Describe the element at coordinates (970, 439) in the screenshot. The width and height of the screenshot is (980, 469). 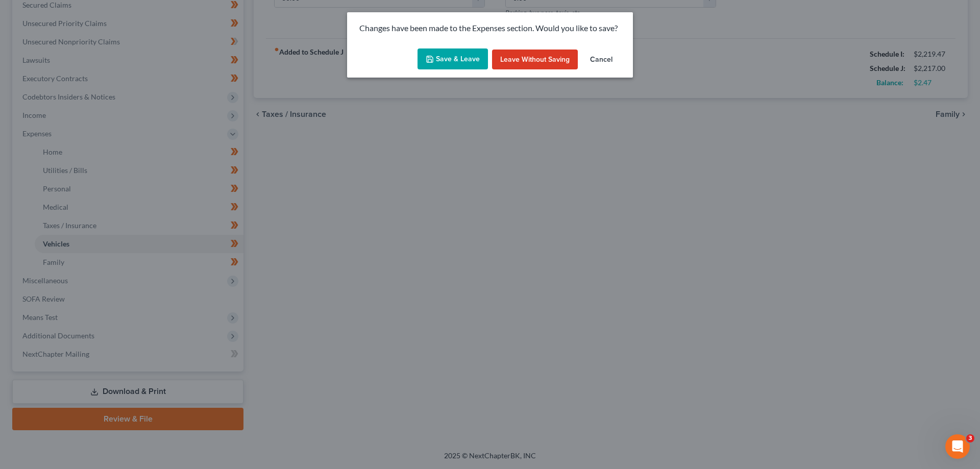
I see `span: 3` at that location.